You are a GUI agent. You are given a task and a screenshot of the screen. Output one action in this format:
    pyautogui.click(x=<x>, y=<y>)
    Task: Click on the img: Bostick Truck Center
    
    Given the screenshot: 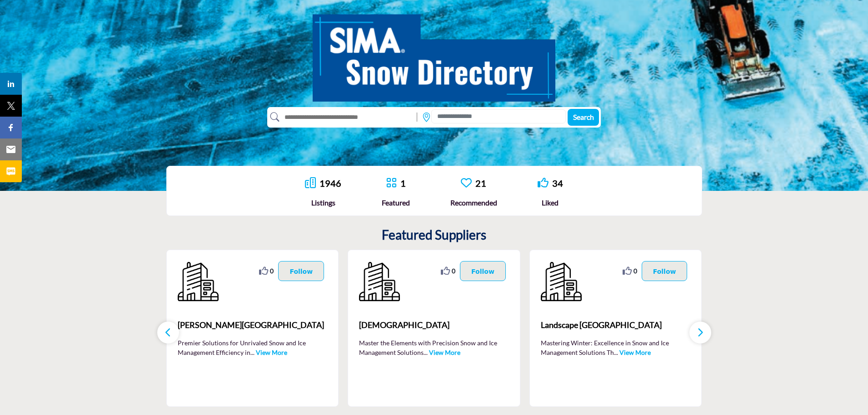 What is the action you would take?
    pyautogui.click(x=198, y=281)
    